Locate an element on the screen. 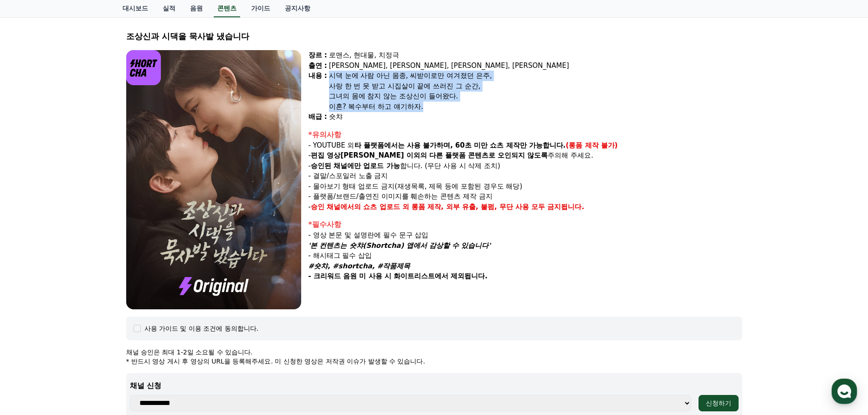  p: 채널 승인은 최대 1-2일 소요될 수 있습니다. is located at coordinates (434, 352).